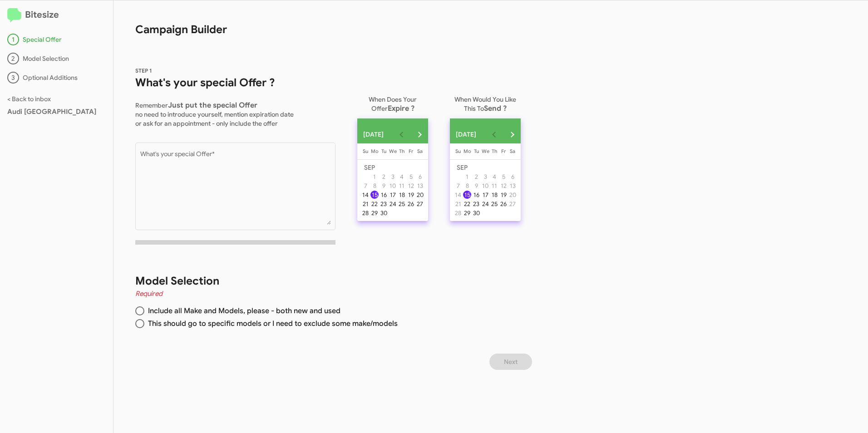 Image resolution: width=868 pixels, height=433 pixels. What do you see at coordinates (512, 195) in the screenshot?
I see `div: 20` at bounding box center [512, 195].